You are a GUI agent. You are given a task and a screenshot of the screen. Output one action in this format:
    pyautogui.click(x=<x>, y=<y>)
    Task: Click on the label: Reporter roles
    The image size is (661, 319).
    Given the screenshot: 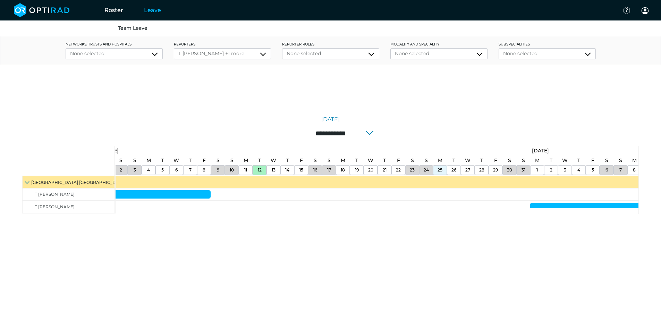 What is the action you would take?
    pyautogui.click(x=331, y=44)
    